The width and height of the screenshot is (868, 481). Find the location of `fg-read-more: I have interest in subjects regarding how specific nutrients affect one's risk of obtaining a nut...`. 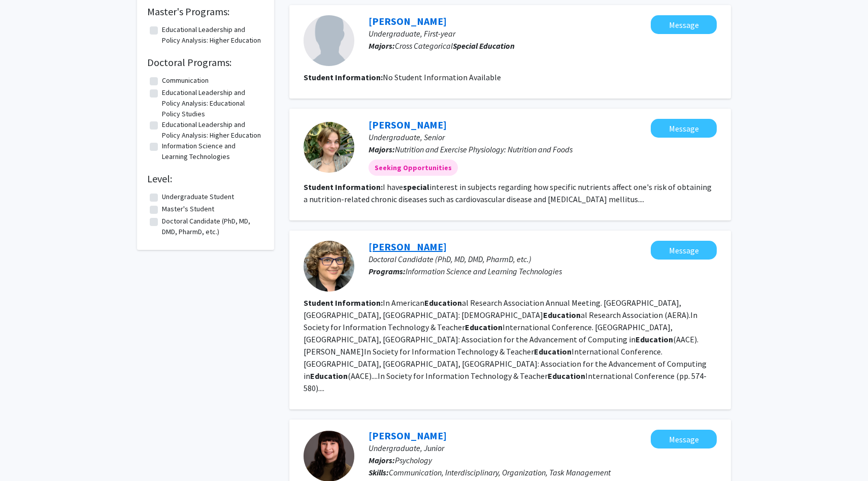

fg-read-more: I have interest in subjects regarding how specific nutrients affect one's risk of obtaining a nut... is located at coordinates (507, 193).